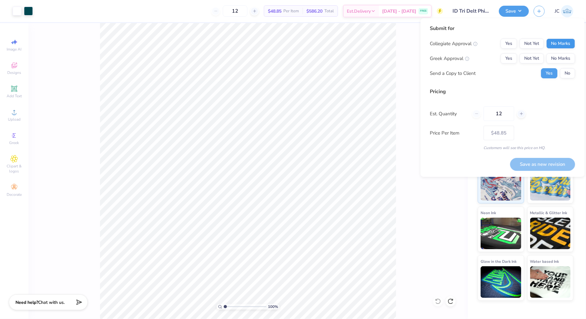 Image resolution: width=586 pixels, height=319 pixels. What do you see at coordinates (550, 233) in the screenshot?
I see `img: Metallic & Glitter Ink` at bounding box center [550, 233].